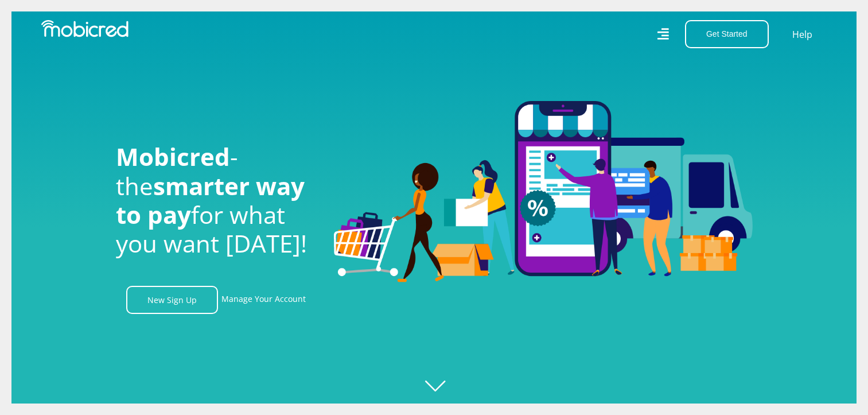 This screenshot has height=415, width=868. What do you see at coordinates (264, 300) in the screenshot?
I see `a: Manage Your Account` at bounding box center [264, 300].